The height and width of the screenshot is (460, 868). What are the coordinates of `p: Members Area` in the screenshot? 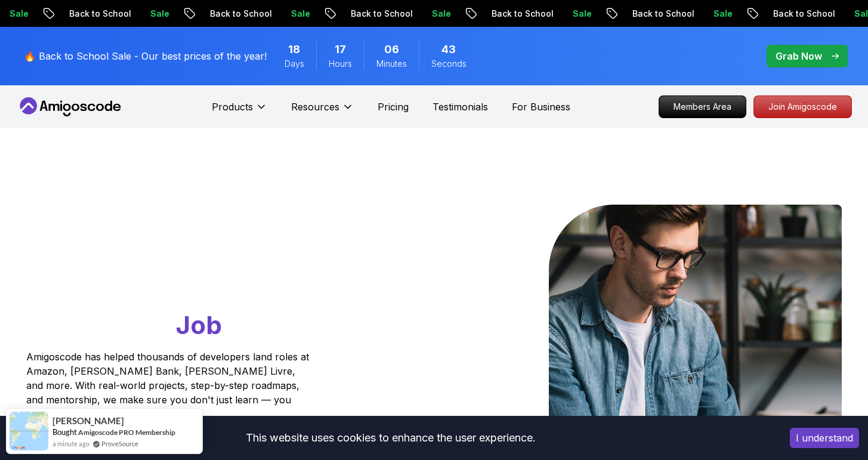 It's located at (702, 107).